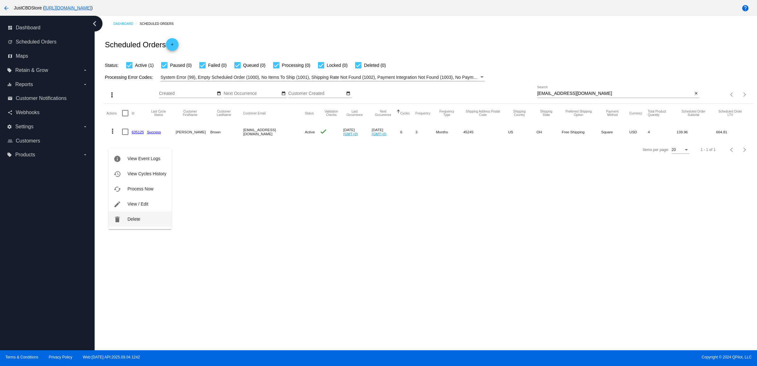 Image resolution: width=757 pixels, height=366 pixels. Describe the element at coordinates (117, 159) in the screenshot. I see `mat-icon: info` at that location.